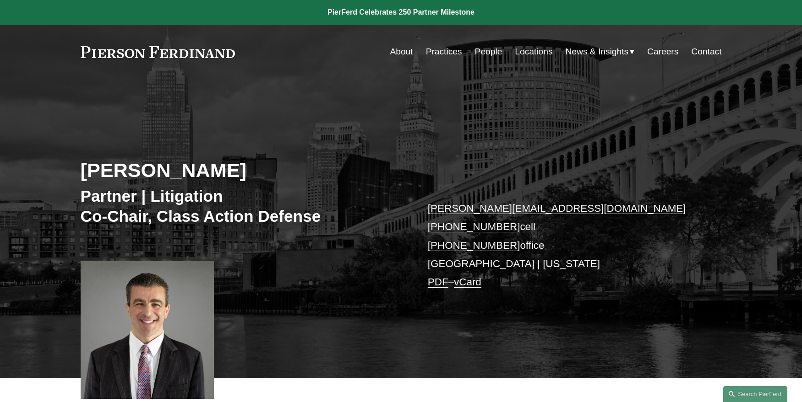  Describe the element at coordinates (662, 52) in the screenshot. I see `a: Careers` at that location.